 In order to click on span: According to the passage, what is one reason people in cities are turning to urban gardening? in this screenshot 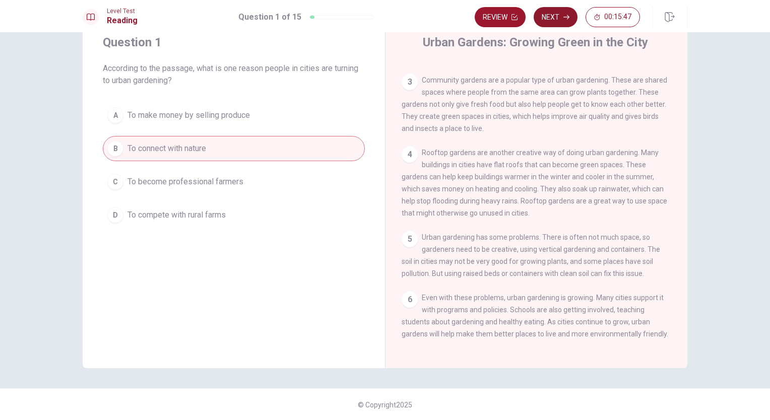, I will do `click(234, 75)`.